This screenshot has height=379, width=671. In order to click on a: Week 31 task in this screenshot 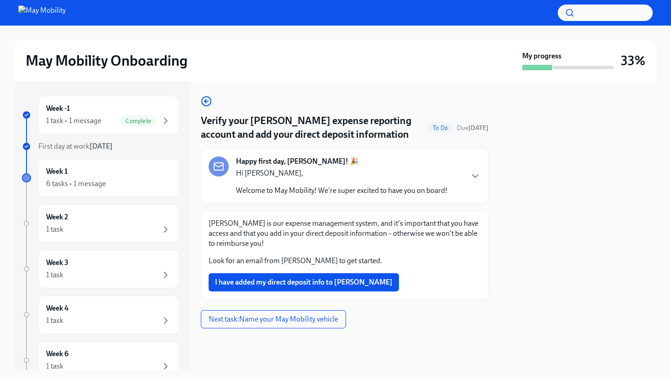, I will do `click(100, 269)`.